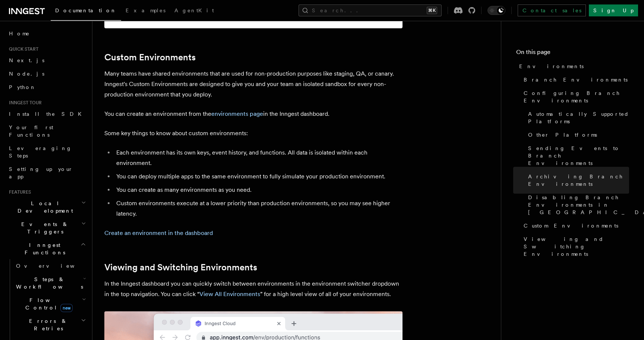 This screenshot has width=644, height=340. What do you see at coordinates (22, 49) in the screenshot?
I see `span: Quick start` at bounding box center [22, 49].